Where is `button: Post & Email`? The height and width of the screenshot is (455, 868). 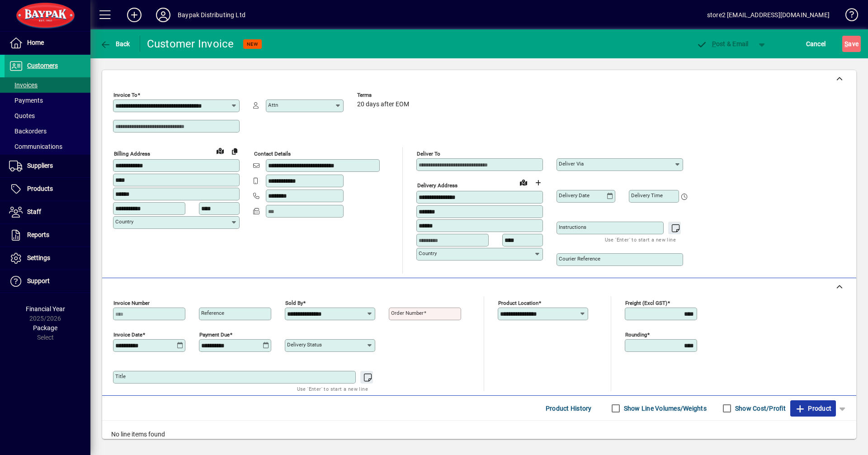 button: Post & Email is located at coordinates (722, 44).